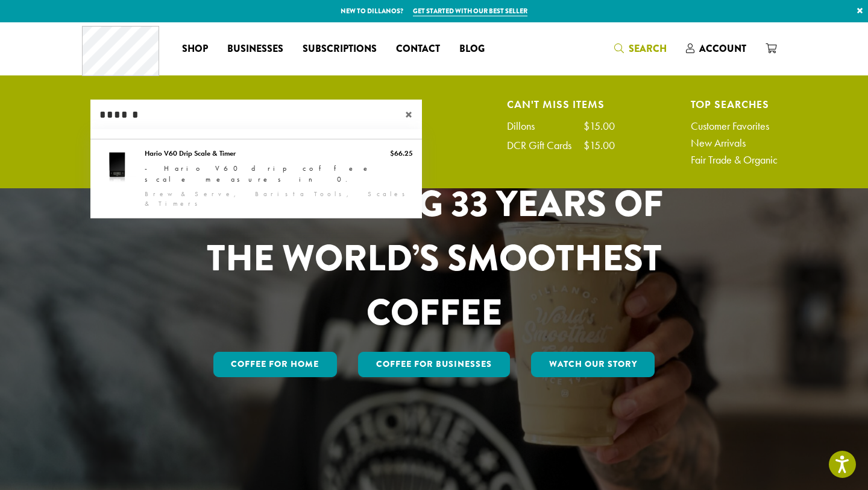 The image size is (868, 490). What do you see at coordinates (734, 143) in the screenshot?
I see `a: New Arrivals` at bounding box center [734, 143].